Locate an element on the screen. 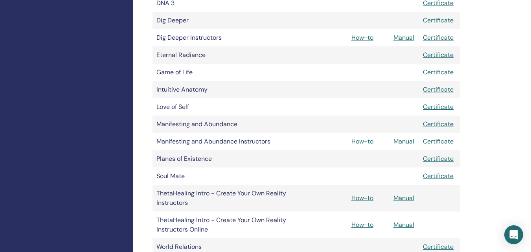 This screenshot has height=252, width=531. td: Game of Life is located at coordinates (223, 72).